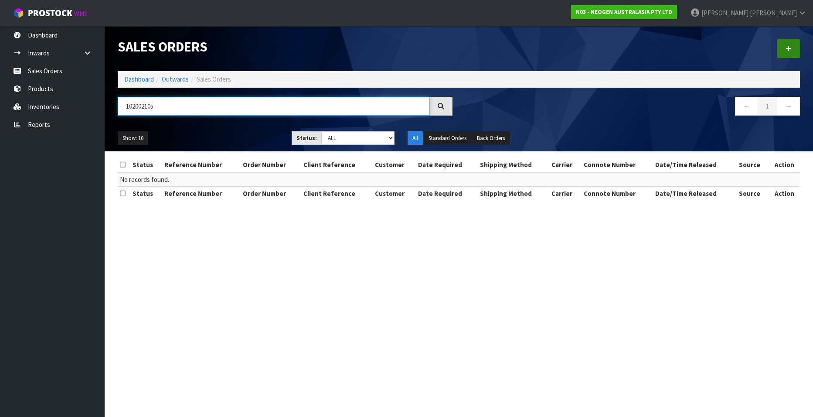  What do you see at coordinates (624, 12) in the screenshot?
I see `strong: N03 - NEOGEN AUSTRALASIA PTY LTD` at bounding box center [624, 12].